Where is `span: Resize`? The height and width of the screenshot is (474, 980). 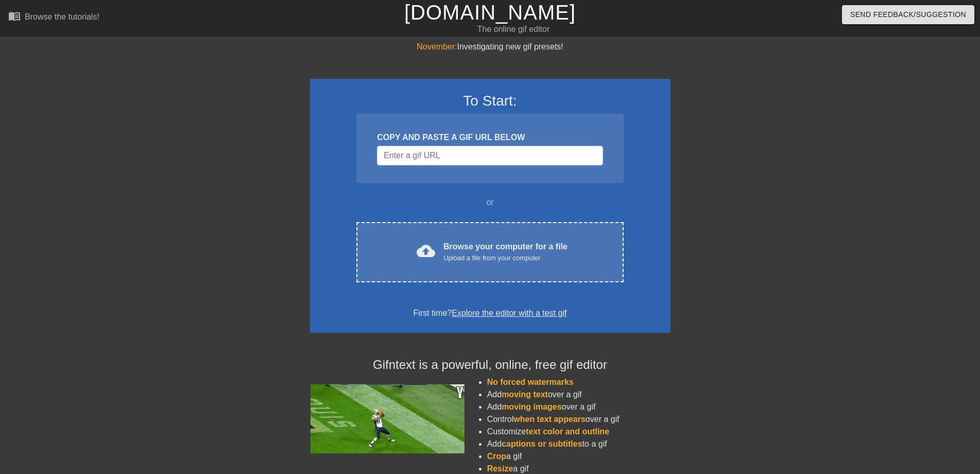
span: Resize is located at coordinates (500, 468).